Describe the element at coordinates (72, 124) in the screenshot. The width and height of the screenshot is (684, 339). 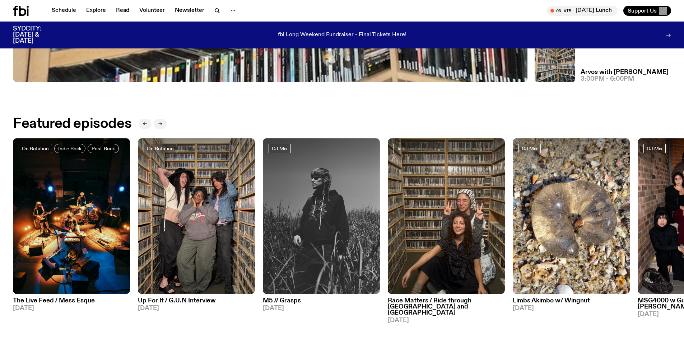
I see `h2: Featured episodes` at that location.